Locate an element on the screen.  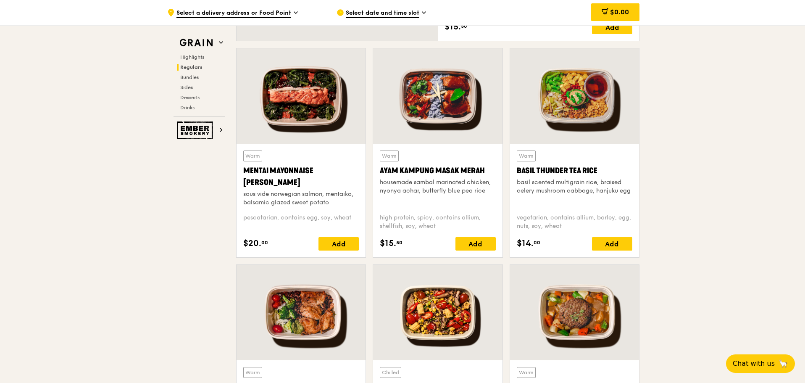
span: Desserts is located at coordinates (190, 97).